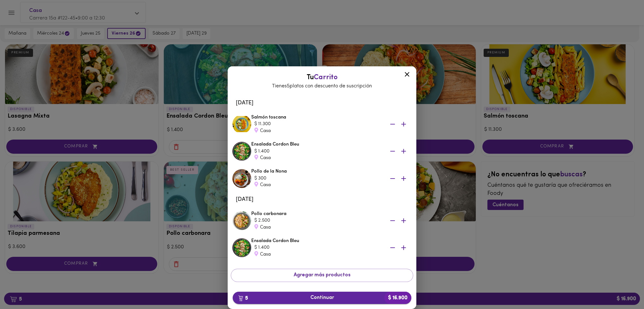 Image resolution: width=644 pixels, height=309 pixels. Describe the element at coordinates (332, 221) in the screenshot. I see `div: Pollo carbonara` at that location.